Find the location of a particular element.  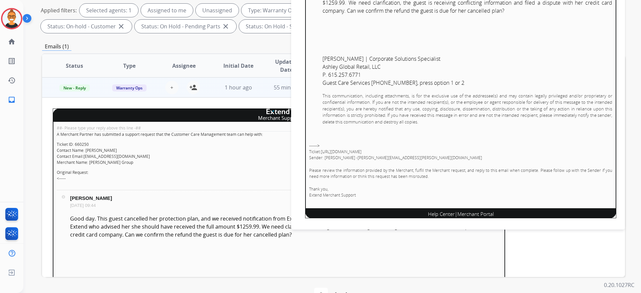

mat-icon: person_add is located at coordinates (193, 87).